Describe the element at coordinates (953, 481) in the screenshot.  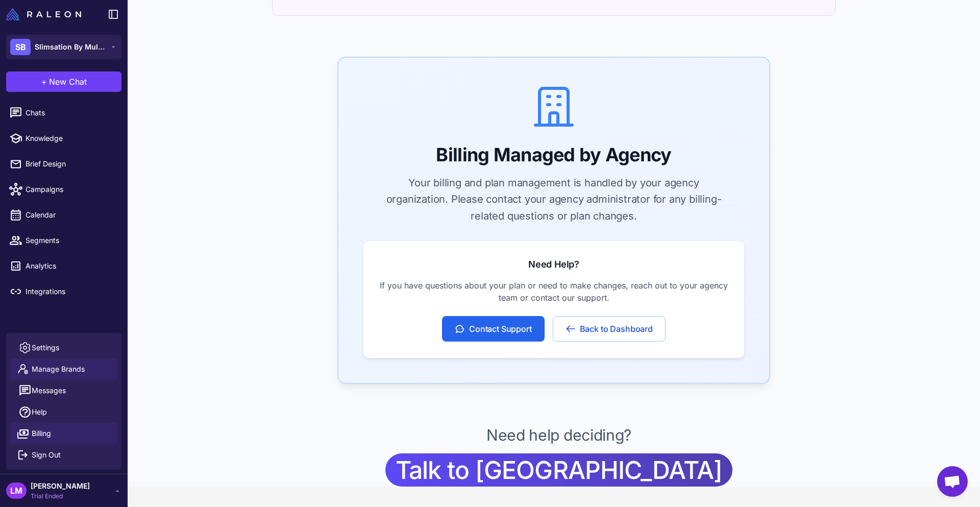
I see `div: Open chat` at that location.